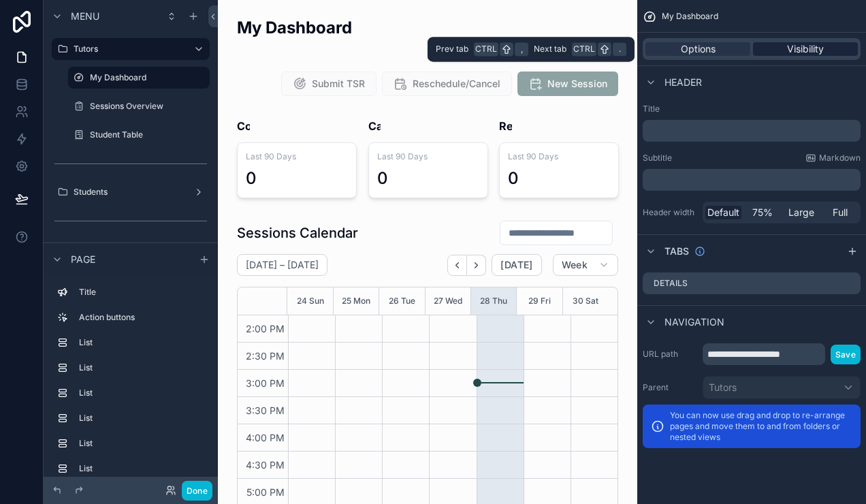 This screenshot has width=866, height=504. I want to click on span: Navigation, so click(695, 322).